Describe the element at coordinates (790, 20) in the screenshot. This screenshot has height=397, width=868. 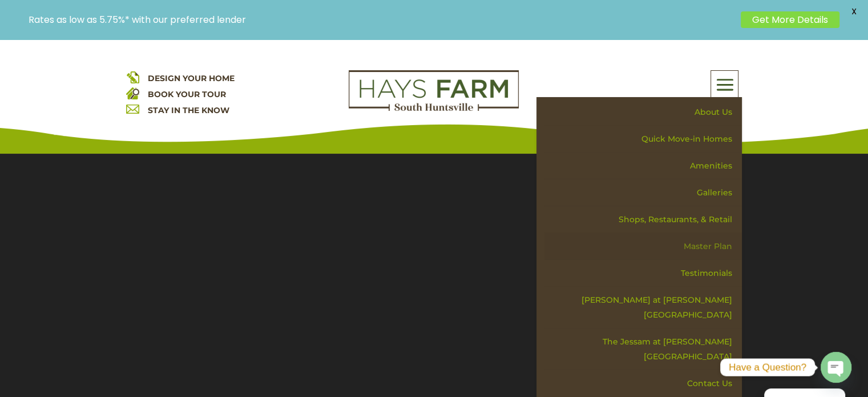
I see `a: Get More Details` at that location.